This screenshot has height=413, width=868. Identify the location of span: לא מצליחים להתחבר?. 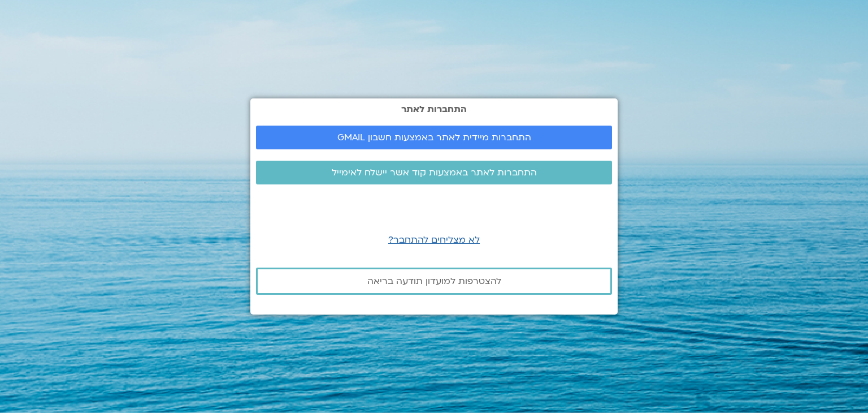
(434, 240).